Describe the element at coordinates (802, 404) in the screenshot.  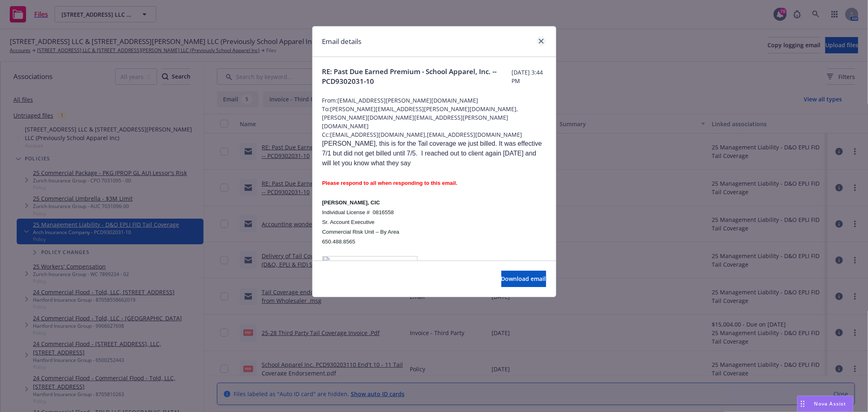
I see `div: Drag to move` at that location.